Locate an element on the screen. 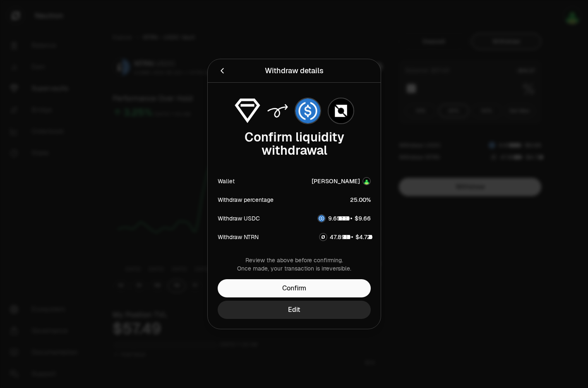  div: Withdraw percentage is located at coordinates (245, 200).